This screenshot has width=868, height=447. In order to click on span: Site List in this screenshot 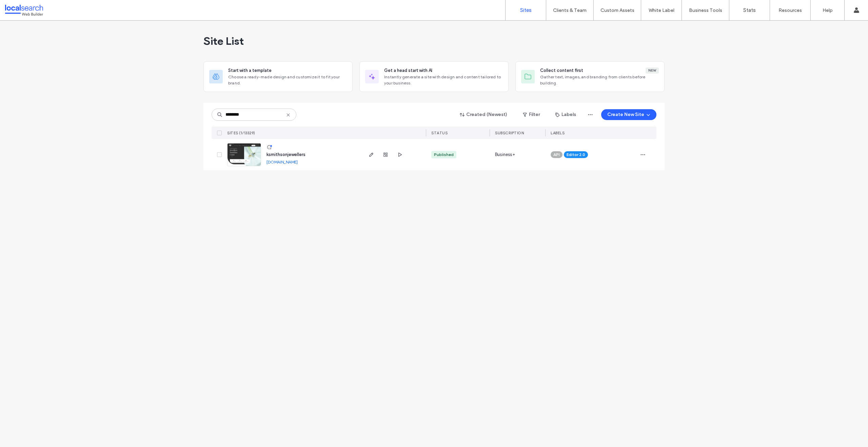, I will do `click(223, 41)`.